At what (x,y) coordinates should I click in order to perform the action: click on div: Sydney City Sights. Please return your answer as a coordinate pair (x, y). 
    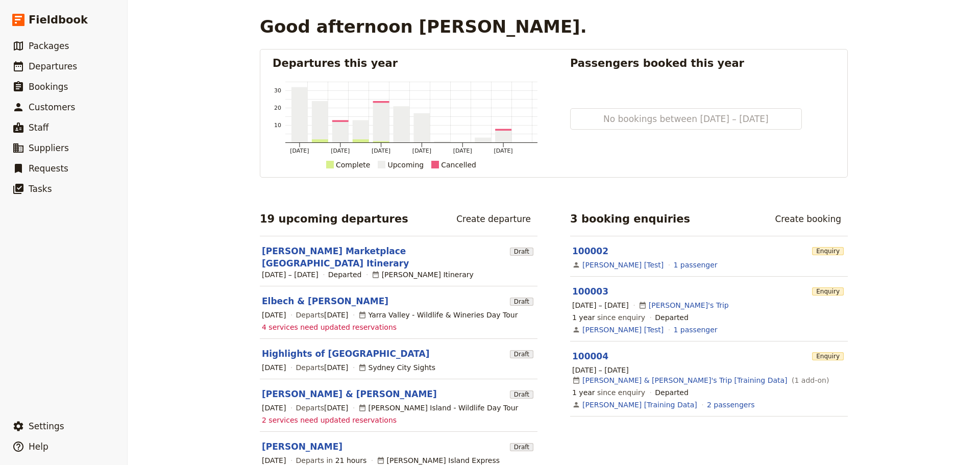
    Looking at the image, I should click on (397, 367).